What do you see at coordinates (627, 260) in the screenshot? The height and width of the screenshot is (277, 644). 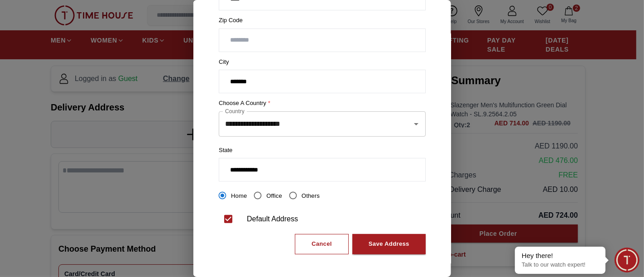 I see `div: Chat Widget` at bounding box center [627, 260].